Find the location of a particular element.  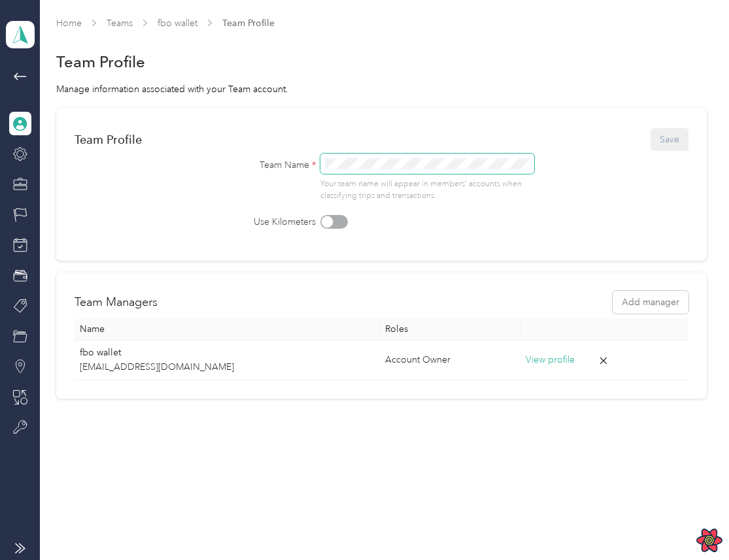

div: Account Owner is located at coordinates (450, 360).